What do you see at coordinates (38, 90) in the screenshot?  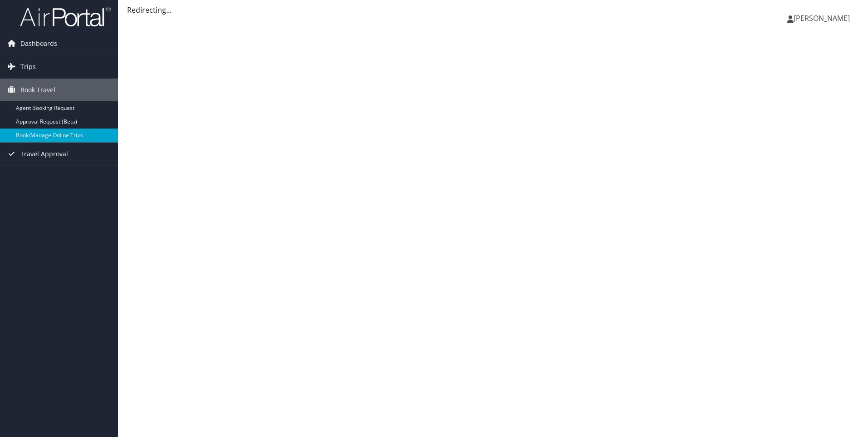 I see `span: Book Travel` at bounding box center [38, 90].